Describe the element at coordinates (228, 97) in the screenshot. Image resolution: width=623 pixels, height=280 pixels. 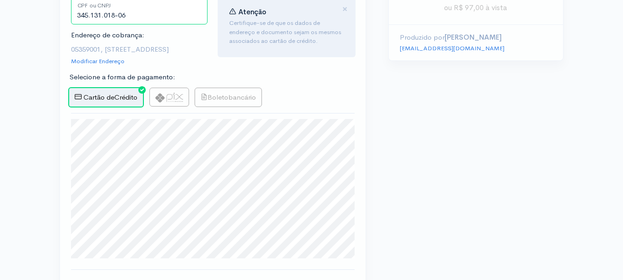
I see `label: Boleto` at that location.